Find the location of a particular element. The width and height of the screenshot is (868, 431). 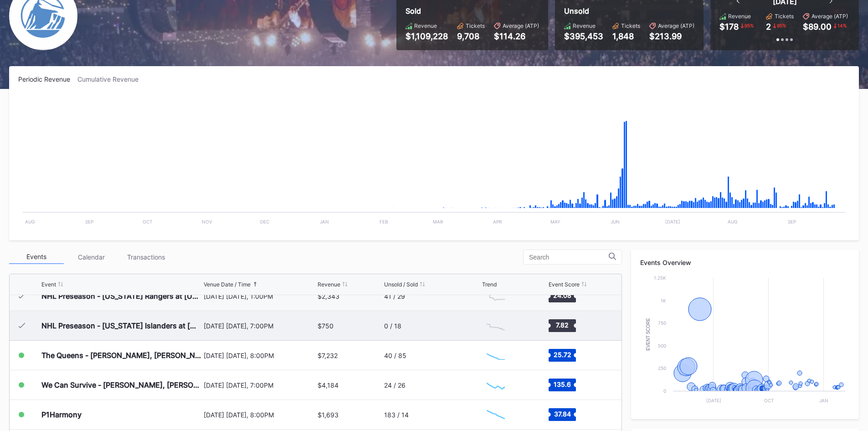

div: 183 / 14 is located at coordinates (397, 414).